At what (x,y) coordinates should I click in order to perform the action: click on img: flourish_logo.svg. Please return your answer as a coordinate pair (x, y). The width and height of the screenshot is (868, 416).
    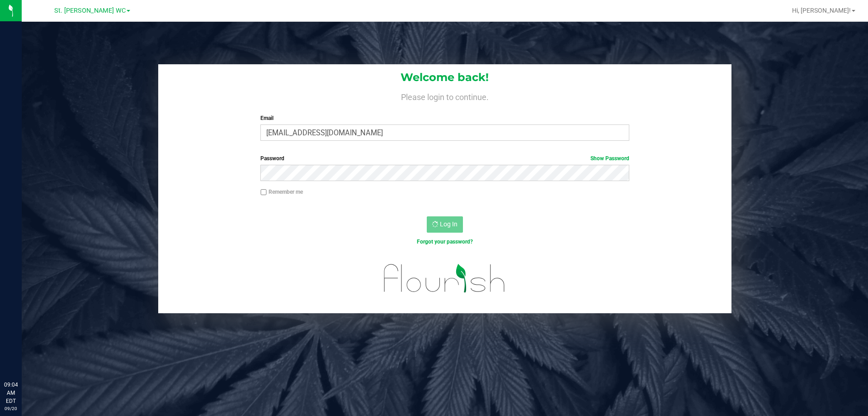
    Looking at the image, I should click on (445, 278).